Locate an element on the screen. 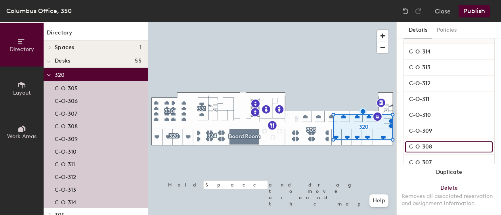  button: Help is located at coordinates (379, 201).